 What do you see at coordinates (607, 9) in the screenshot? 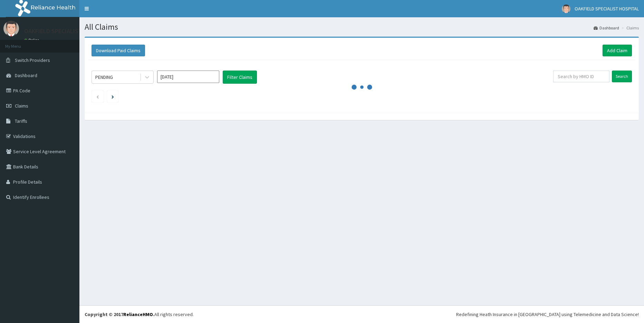
I see `span: OAKFIELD SPECIALIST HOSPITAL` at bounding box center [607, 9].